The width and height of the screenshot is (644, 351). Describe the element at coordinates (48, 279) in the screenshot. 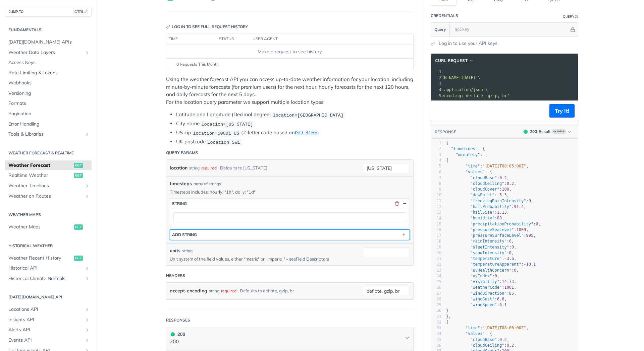

I see `a: Historical Climate NormalsShow subpages for Historical Climate Normals` at that location.